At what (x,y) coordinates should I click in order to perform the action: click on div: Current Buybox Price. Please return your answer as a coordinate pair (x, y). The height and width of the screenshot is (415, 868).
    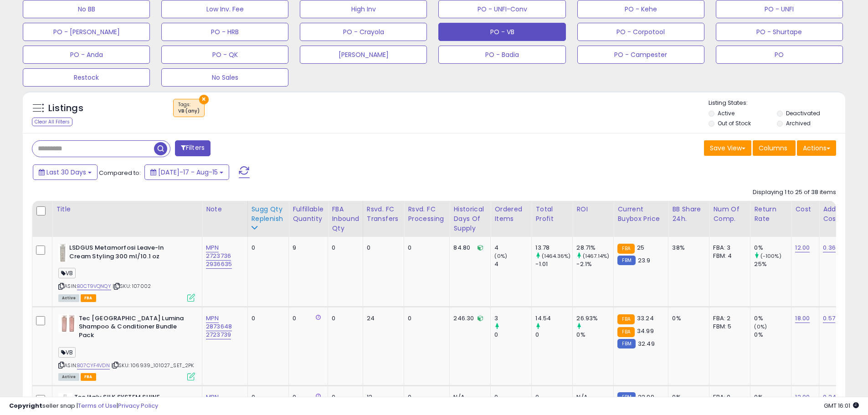
    Looking at the image, I should click on (641, 214).